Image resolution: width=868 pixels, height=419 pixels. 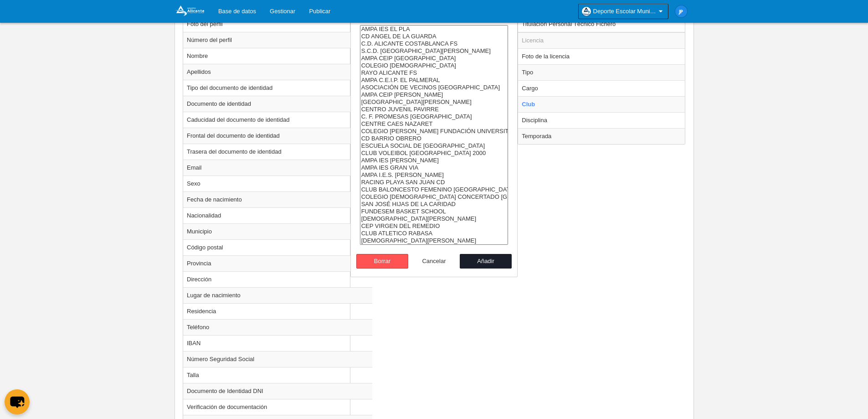 I want to click on option: COLEGIO JESÚS MARÍA CEU FUNDACIÓN UNIVERSITARIA SAN PABLO, so click(x=434, y=132).